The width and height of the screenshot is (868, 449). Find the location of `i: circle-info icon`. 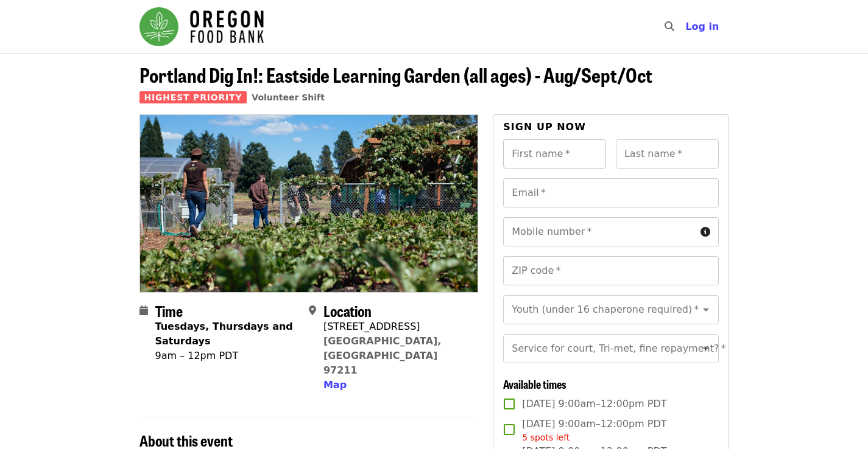

i: circle-info icon is located at coordinates (705, 232).